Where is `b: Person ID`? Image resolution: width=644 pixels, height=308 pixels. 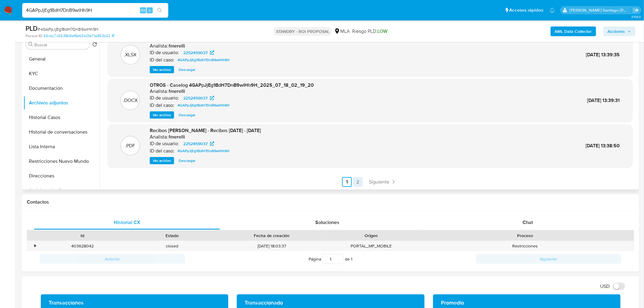 b: Person ID is located at coordinates (34, 36).